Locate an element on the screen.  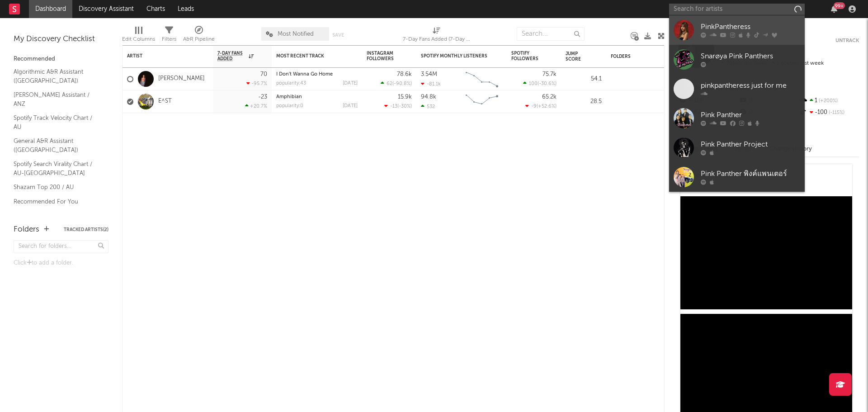
div: Amphibian is located at coordinates (317, 97).